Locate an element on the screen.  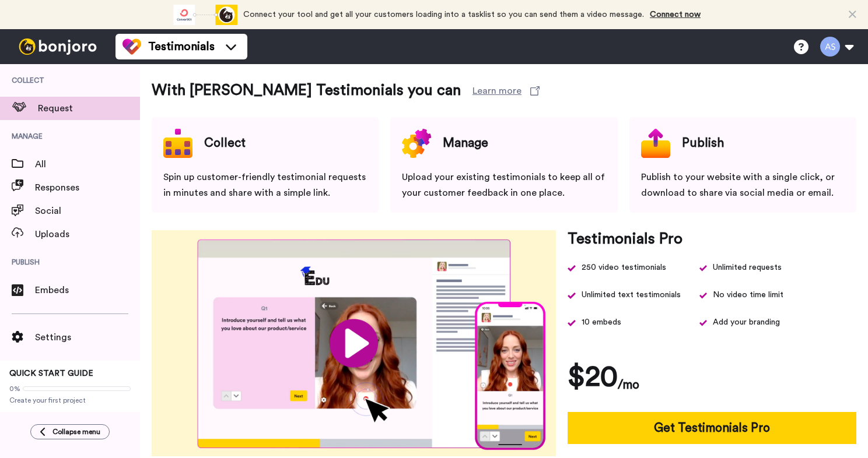
div: Unlimited requests is located at coordinates (747, 267).